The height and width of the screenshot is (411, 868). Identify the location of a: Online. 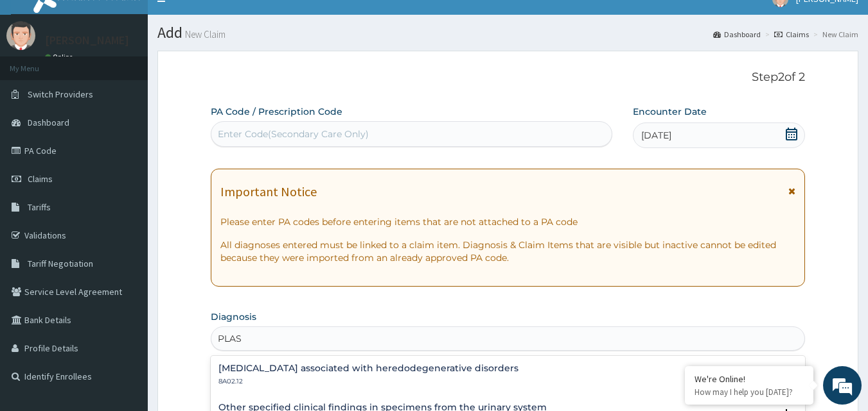
(61, 57).